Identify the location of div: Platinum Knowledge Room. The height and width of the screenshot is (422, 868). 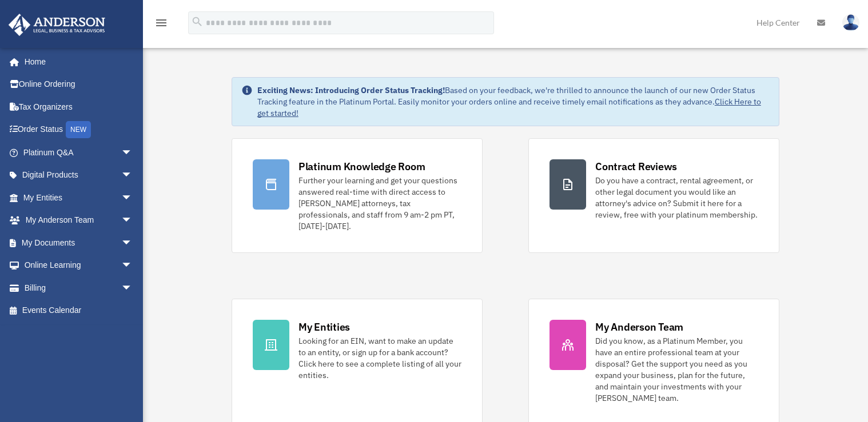
(362, 166).